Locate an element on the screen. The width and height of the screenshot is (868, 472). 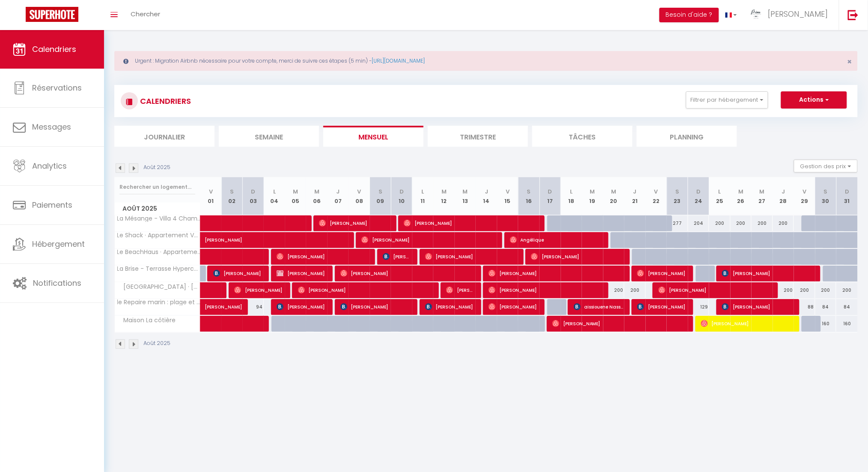
li: Journalier is located at coordinates (164, 136).